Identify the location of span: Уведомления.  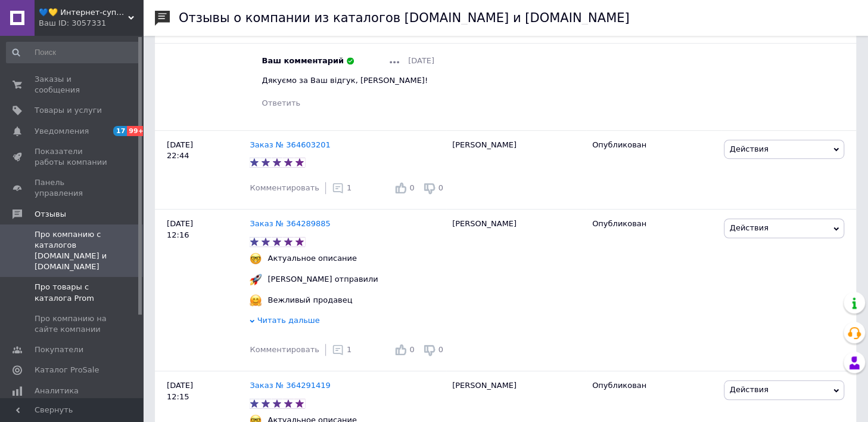
(61, 131).